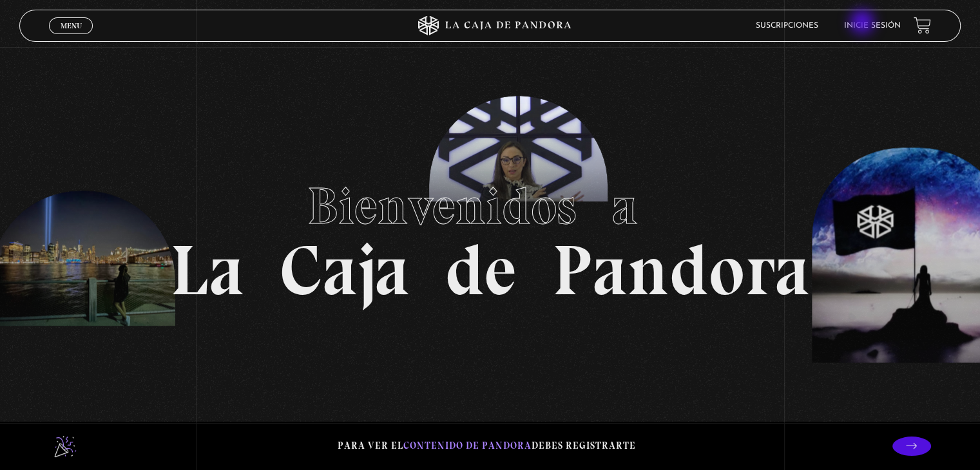 The image size is (980, 470). Describe the element at coordinates (486, 446) in the screenshot. I see `p: Para ver el debes registrarte` at that location.